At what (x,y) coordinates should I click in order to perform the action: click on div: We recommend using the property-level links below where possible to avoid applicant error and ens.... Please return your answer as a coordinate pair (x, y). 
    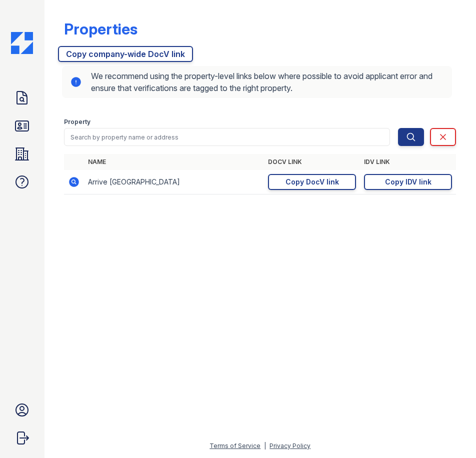
    Looking at the image, I should click on (257, 82).